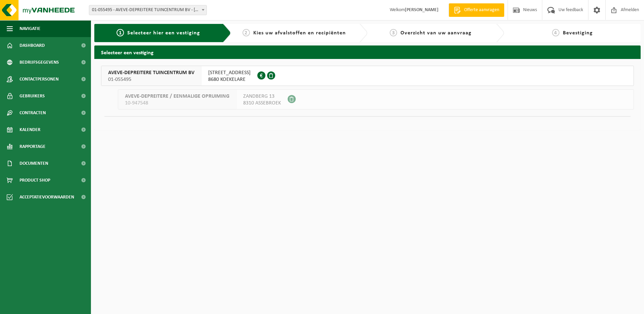 The height and width of the screenshot is (314, 644). What do you see at coordinates (120, 33) in the screenshot?
I see `span: 1` at bounding box center [120, 33].